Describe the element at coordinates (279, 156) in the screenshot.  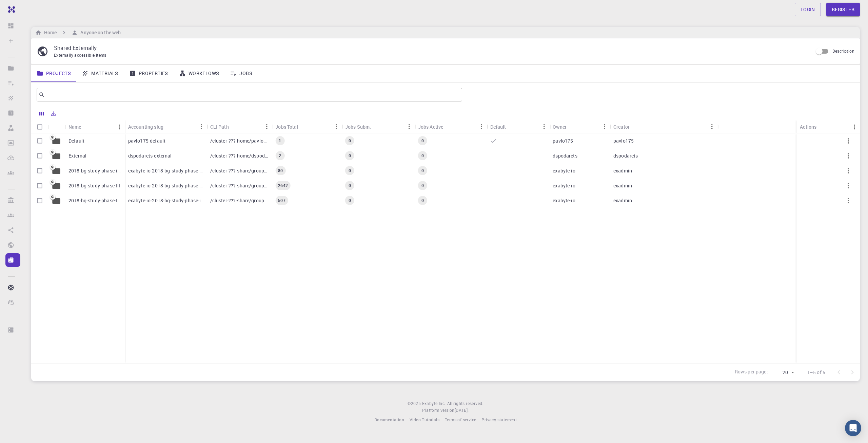
I see `span: 2` at that location.